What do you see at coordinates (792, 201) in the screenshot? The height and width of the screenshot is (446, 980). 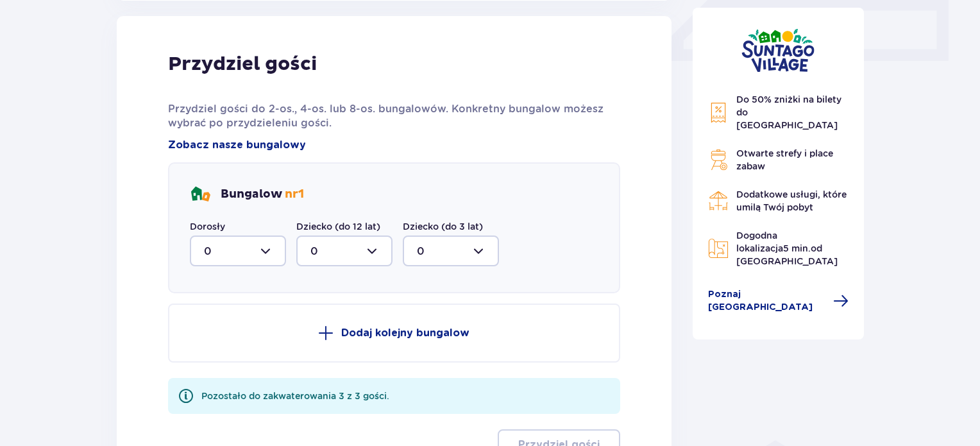 I see `span: Dodatkowe usługi, które umilą Twój pobyt` at bounding box center [792, 201].